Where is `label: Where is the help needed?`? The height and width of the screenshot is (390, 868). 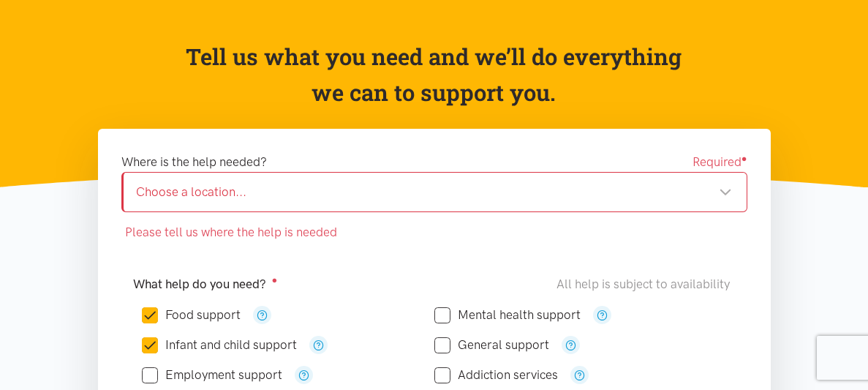
label: Where is the help needed? is located at coordinates (193, 161).